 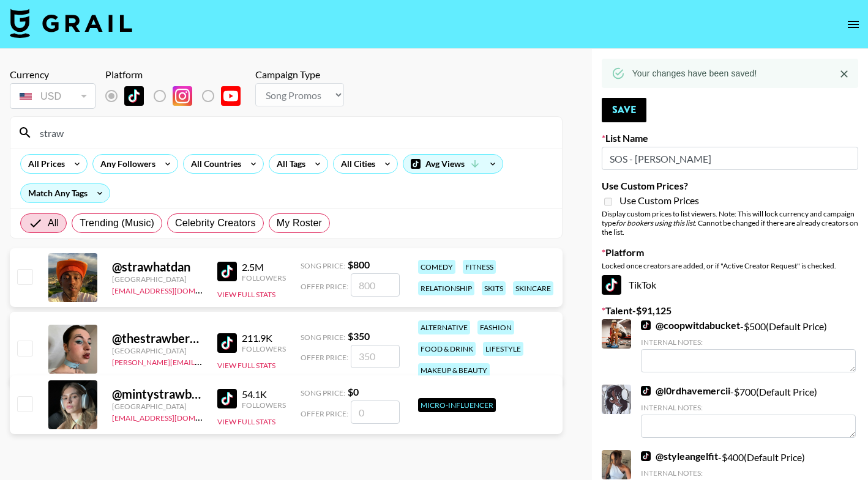 I want to click on div: skincare, so click(x=533, y=288).